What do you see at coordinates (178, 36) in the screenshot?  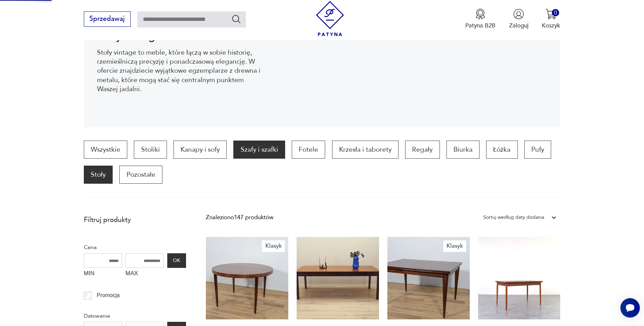 I see `h1: Stoły vintage` at bounding box center [178, 36].